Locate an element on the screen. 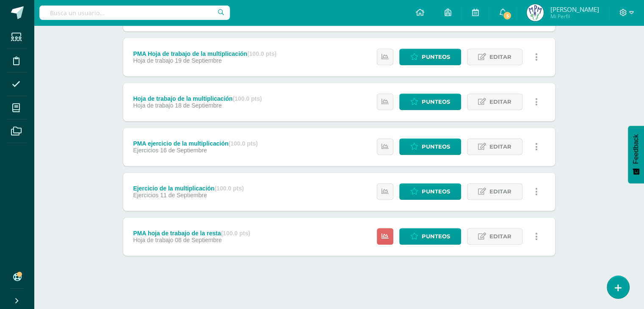  div: Ejercicio de la multiplicación is located at coordinates (188, 188).